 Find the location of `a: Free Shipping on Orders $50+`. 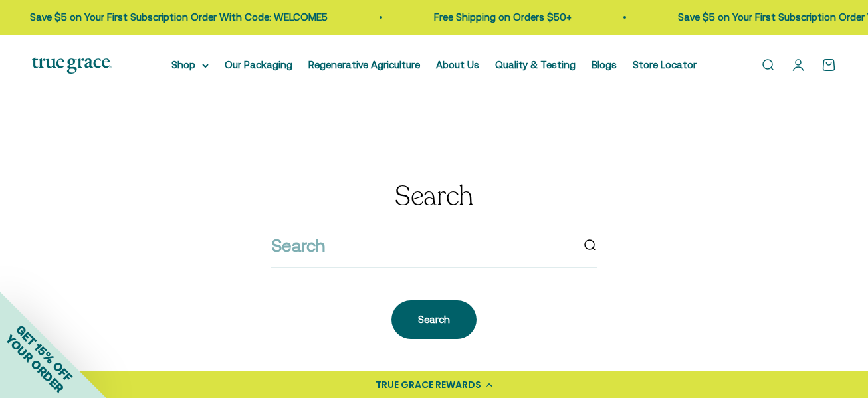

a: Free Shipping on Orders $50+ is located at coordinates (488, 17).